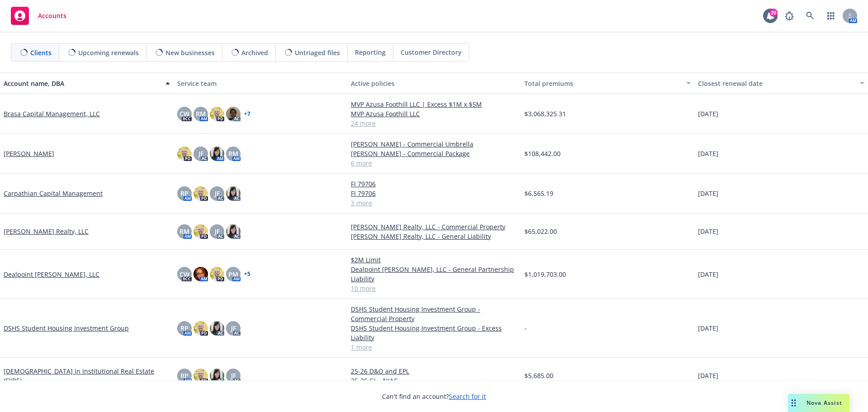  I want to click on a: 6 more, so click(434, 163).